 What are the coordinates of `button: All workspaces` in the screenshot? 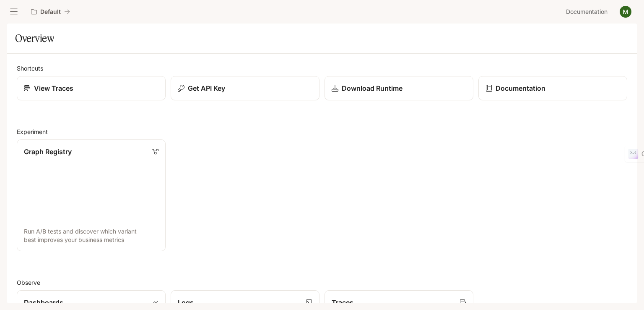 It's located at (51, 12).